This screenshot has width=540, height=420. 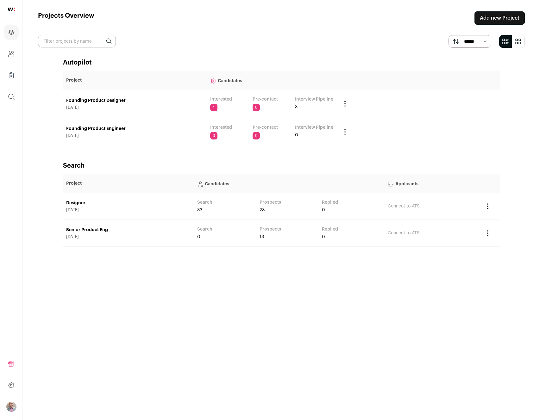 I want to click on a: Founding Product Engineer, so click(x=135, y=129).